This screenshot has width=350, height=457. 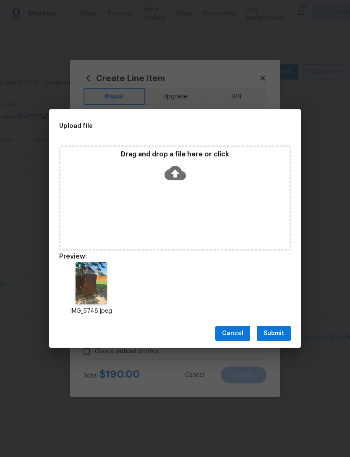 I want to click on p: Drag and drop a file here or click, so click(x=175, y=154).